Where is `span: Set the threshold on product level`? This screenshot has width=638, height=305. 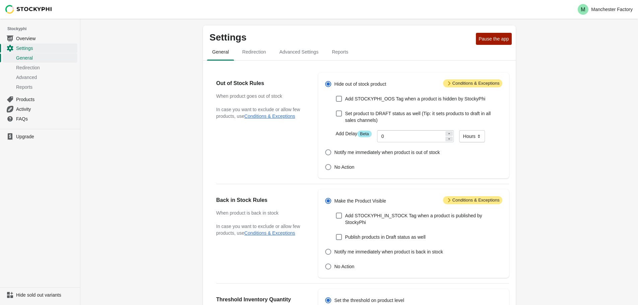
span: Set the threshold on product level is located at coordinates (369, 300).